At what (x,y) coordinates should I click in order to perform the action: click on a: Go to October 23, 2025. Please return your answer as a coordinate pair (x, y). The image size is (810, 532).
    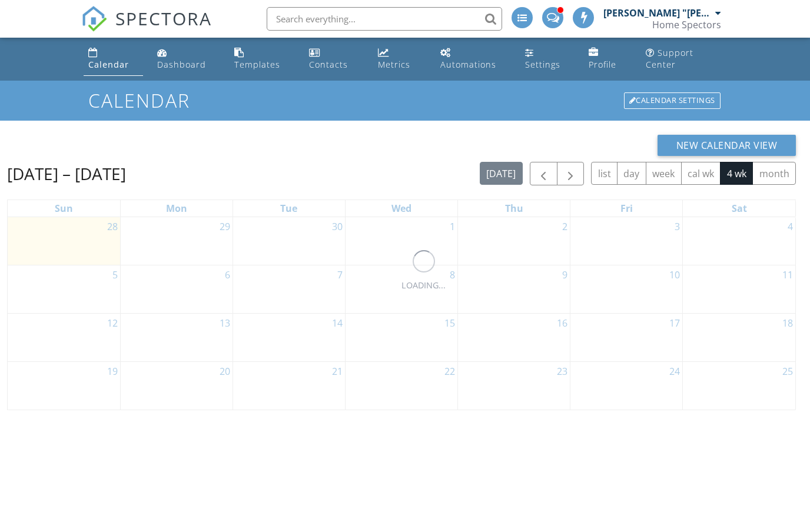
    Looking at the image, I should click on (562, 371).